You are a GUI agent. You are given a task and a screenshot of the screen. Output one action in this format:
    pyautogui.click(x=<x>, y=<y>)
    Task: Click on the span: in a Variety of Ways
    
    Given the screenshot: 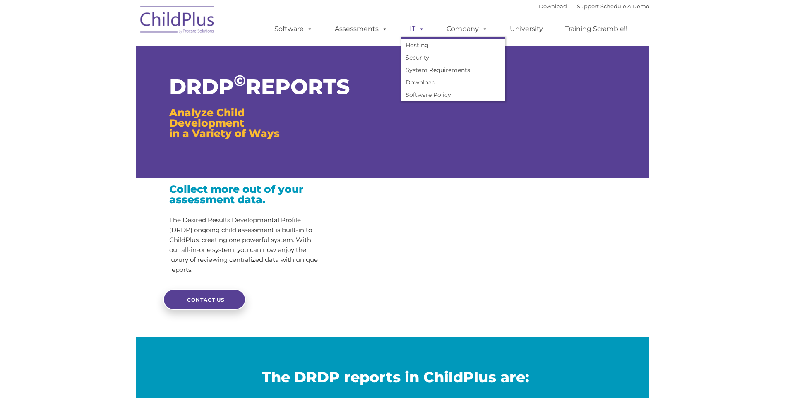 What is the action you would take?
    pyautogui.click(x=224, y=133)
    